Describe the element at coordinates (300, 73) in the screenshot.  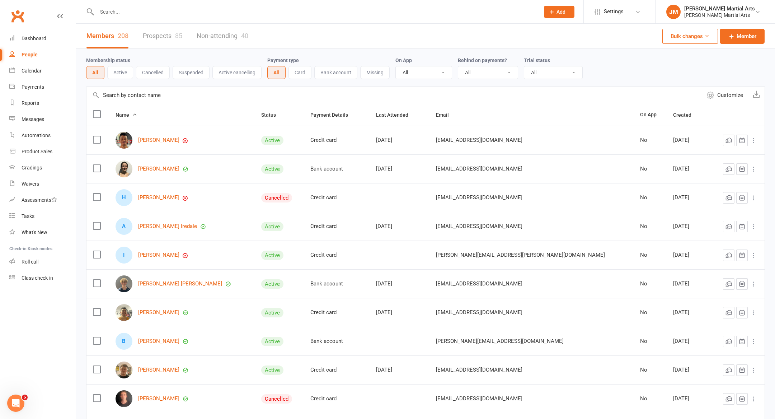
I see `button: Card` at that location.